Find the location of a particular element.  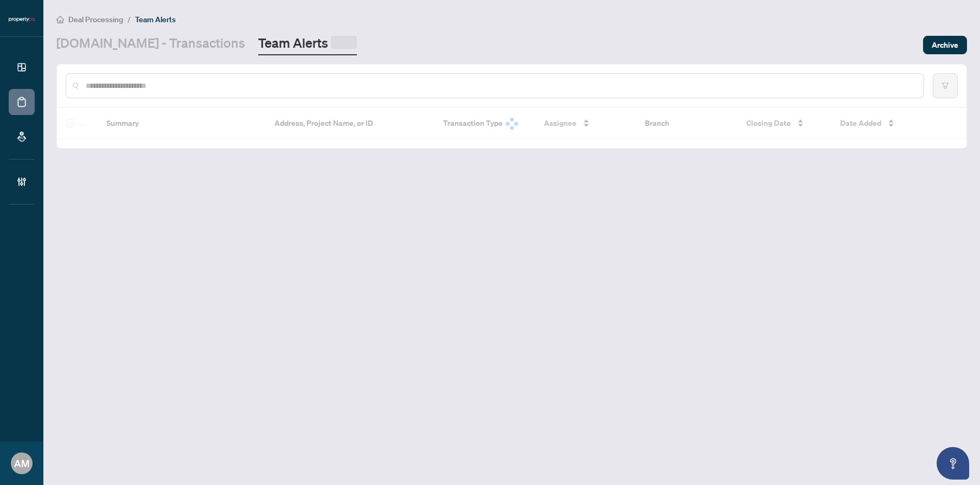

span: home is located at coordinates (60, 19).